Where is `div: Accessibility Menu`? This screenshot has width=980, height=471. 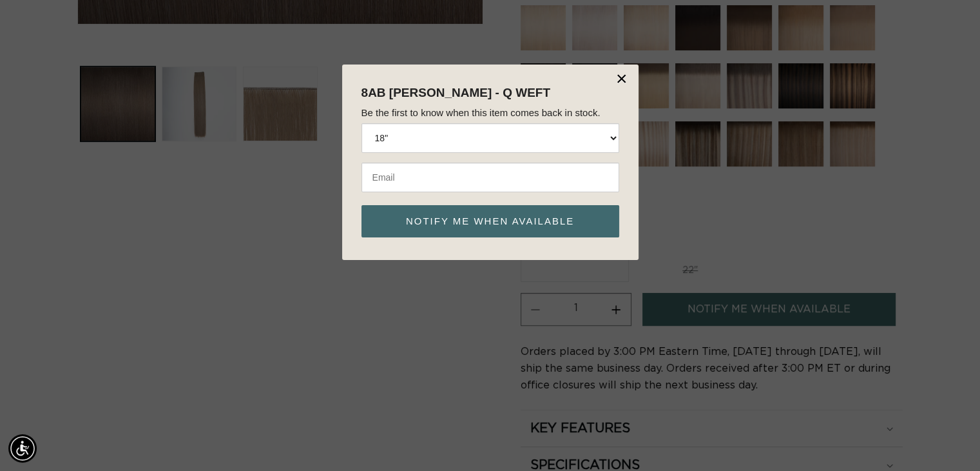
div: Accessibility Menu is located at coordinates (23, 448).